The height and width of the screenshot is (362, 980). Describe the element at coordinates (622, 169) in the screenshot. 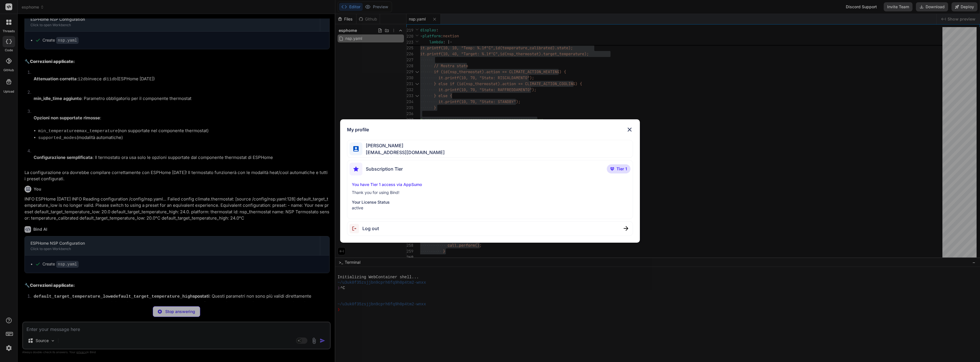

I see `span: Tier 1` at that location.